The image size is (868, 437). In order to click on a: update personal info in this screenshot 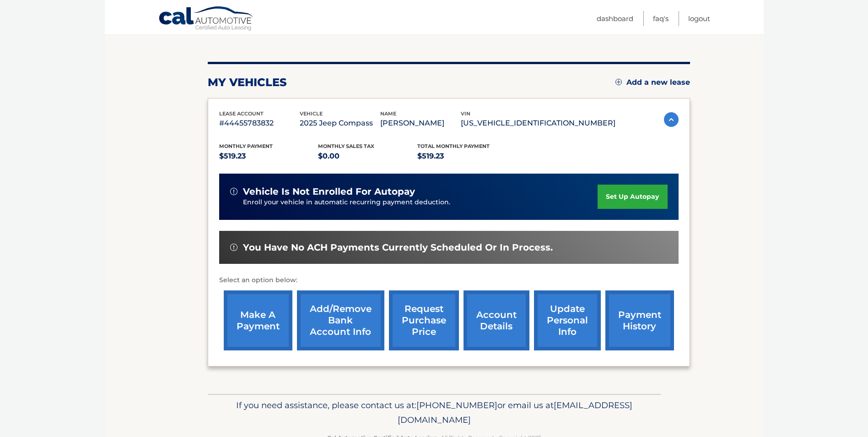, I will do `click(567, 320)`.